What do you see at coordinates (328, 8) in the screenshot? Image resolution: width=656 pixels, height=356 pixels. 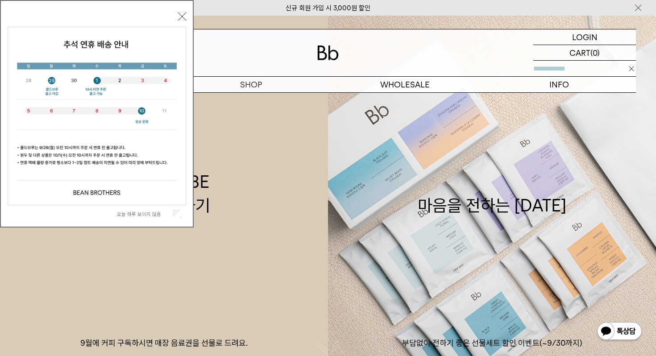 I see `a: 신규 회원 가입 시 3,000원 할인` at bounding box center [328, 8].